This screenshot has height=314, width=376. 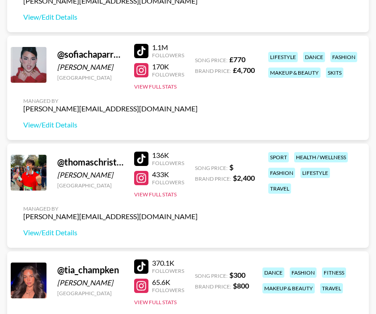 What do you see at coordinates (335, 72) in the screenshot?
I see `div: skits` at bounding box center [335, 72].